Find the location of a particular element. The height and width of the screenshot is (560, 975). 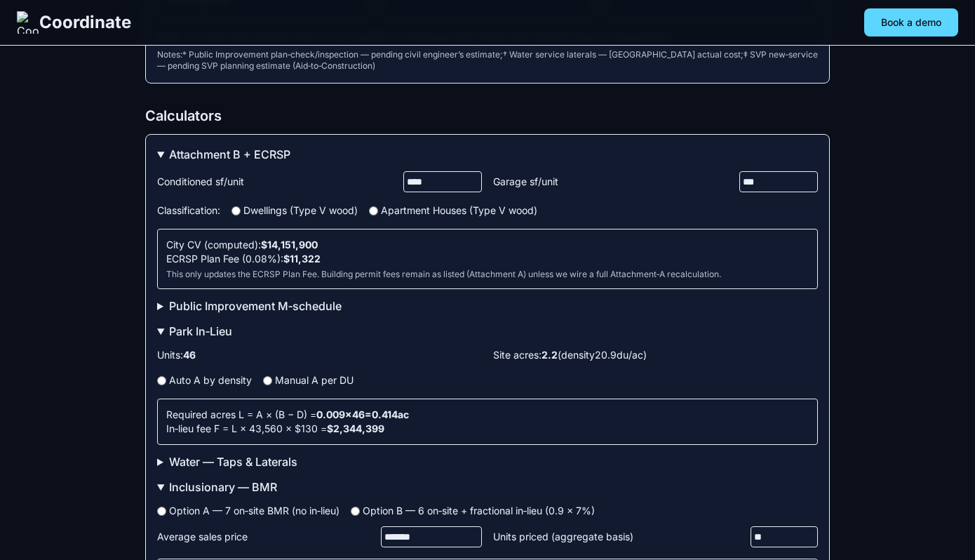

input: Units priced (aggregate basis) is located at coordinates (784, 537).